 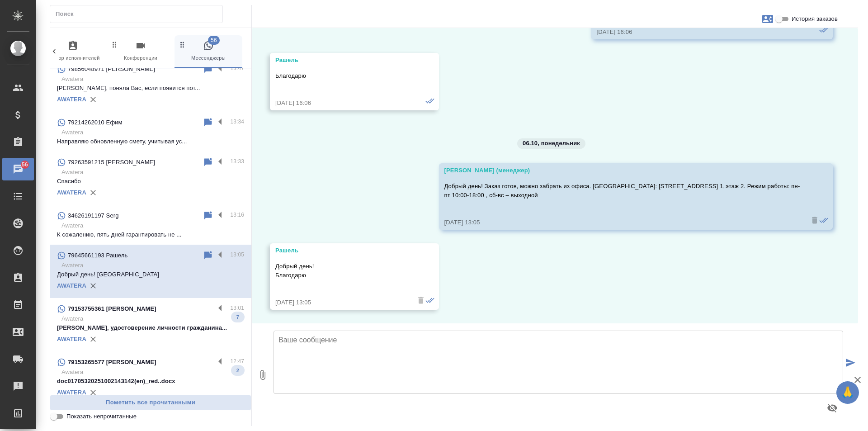 I want to click on button: Заявки, so click(x=768, y=19).